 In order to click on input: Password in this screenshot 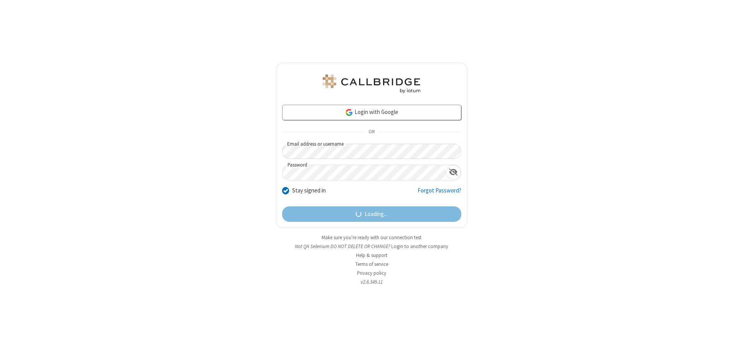, I will do `click(364, 172)`.